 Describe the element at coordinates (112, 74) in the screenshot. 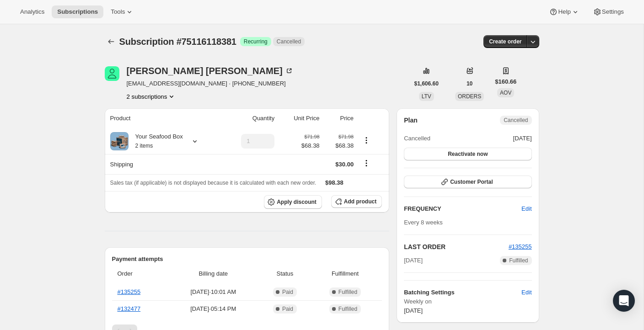

I see `span: jackie Payne` at that location.